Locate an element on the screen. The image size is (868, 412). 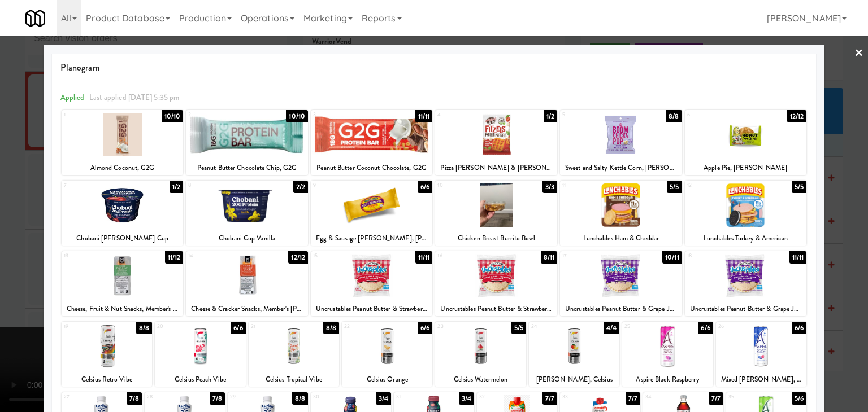
div: 7 is located at coordinates (93, 186).